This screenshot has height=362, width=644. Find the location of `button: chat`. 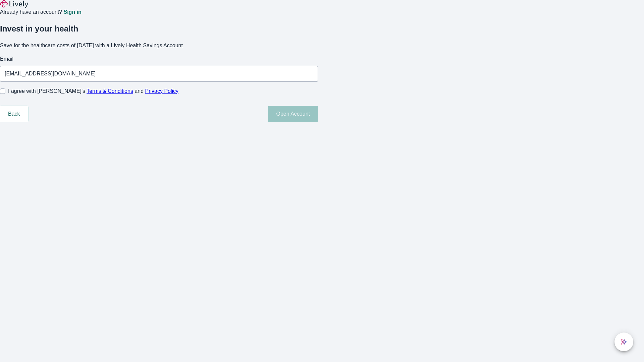

button: chat is located at coordinates (624, 342).